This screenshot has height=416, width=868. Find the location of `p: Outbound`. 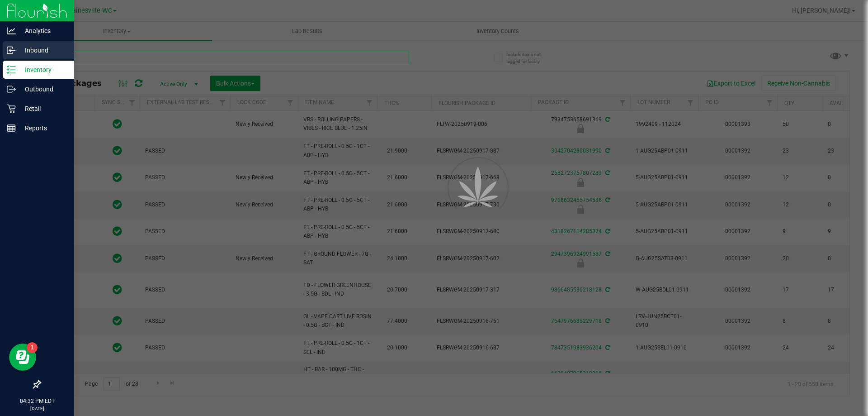

p: Outbound is located at coordinates (43, 89).